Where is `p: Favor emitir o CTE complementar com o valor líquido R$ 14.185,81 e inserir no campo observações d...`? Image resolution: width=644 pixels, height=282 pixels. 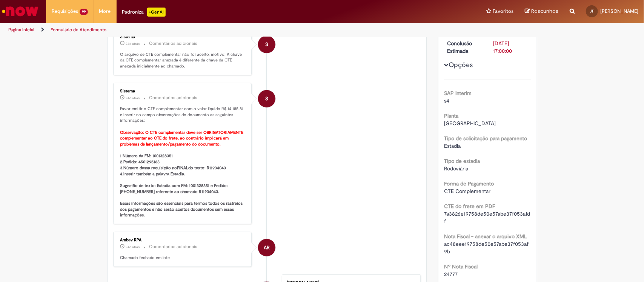 p: Favor emitir o CTE complementar com o valor líquido R$ 14.185,81 e inserir no campo observações d... is located at coordinates (183, 162).